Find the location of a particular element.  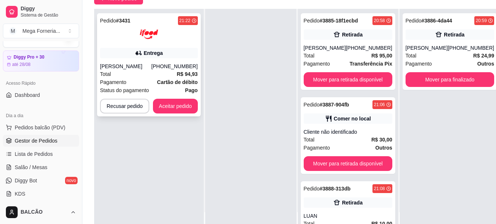

span: Diggy Bot is located at coordinates (26, 180).